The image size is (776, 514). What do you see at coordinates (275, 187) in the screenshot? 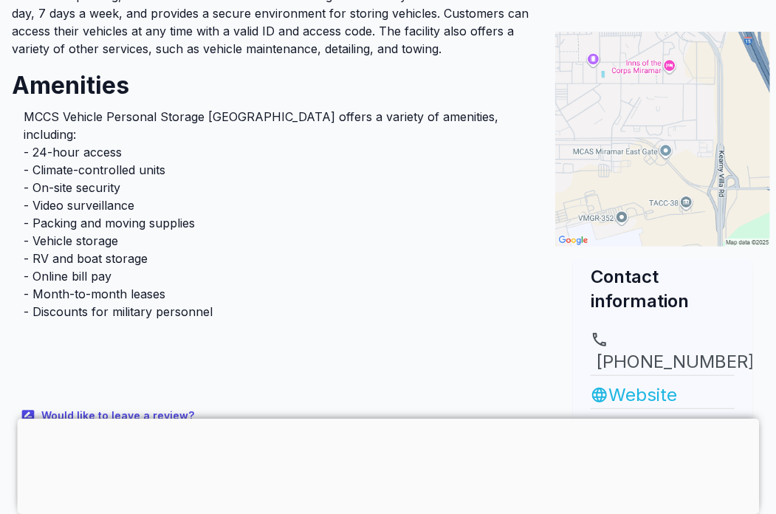
I see `li: - On-site security` at bounding box center [275, 187].